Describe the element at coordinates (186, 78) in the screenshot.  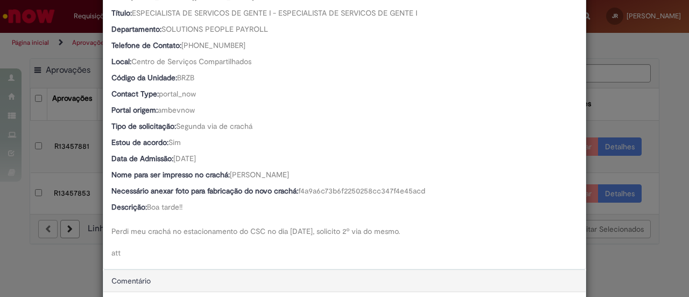
I see `span: BRZB` at that location.